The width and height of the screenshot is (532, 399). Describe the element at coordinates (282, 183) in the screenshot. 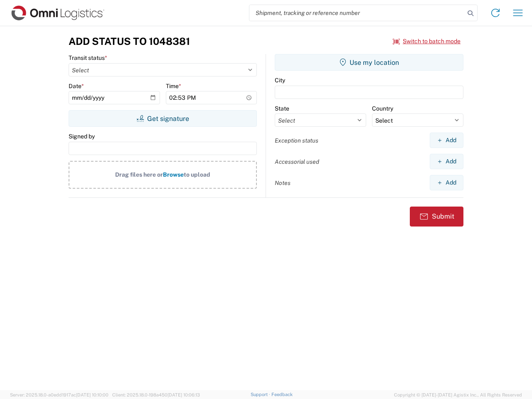

I see `label: Notes` at that location.